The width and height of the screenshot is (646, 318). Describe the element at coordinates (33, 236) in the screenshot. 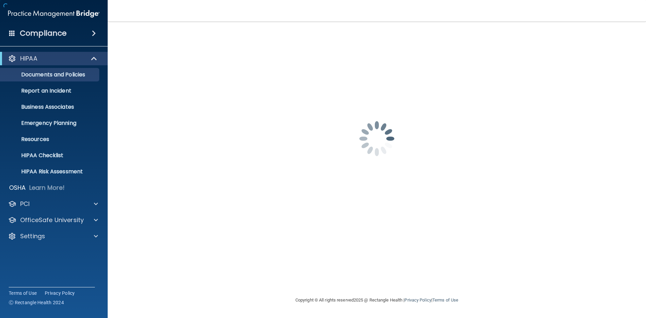

I see `p: Settings` at that location.